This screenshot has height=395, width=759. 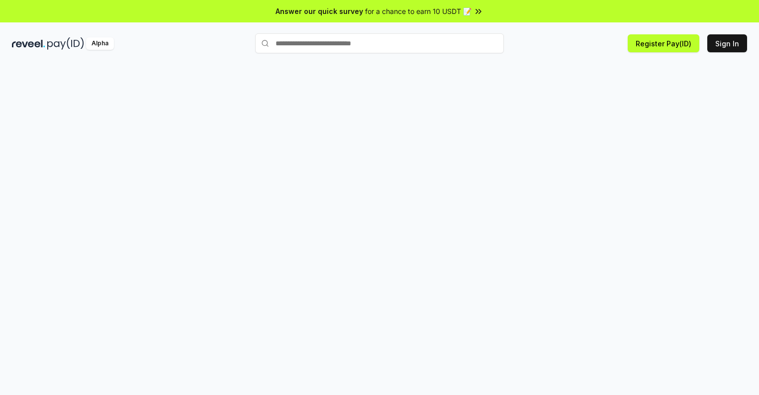 What do you see at coordinates (664, 43) in the screenshot?
I see `button: Register Pay(ID)` at bounding box center [664, 43].